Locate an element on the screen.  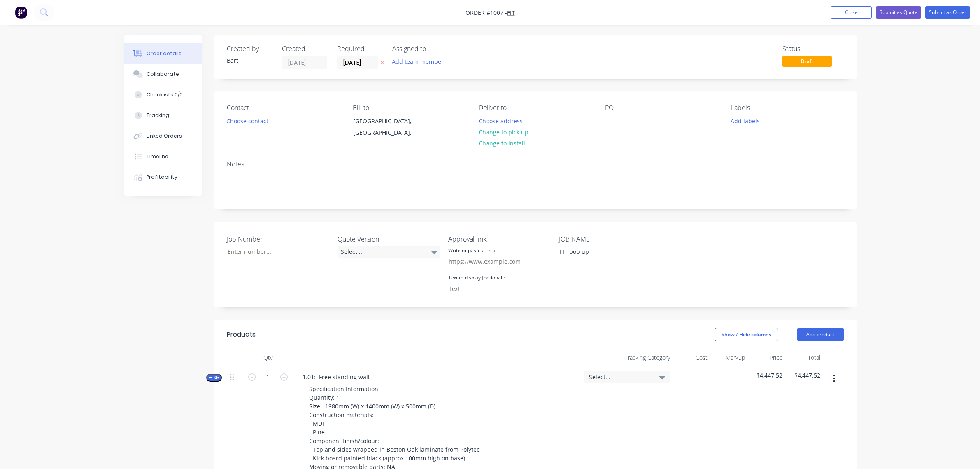
button: Choose address is located at coordinates (501, 120).